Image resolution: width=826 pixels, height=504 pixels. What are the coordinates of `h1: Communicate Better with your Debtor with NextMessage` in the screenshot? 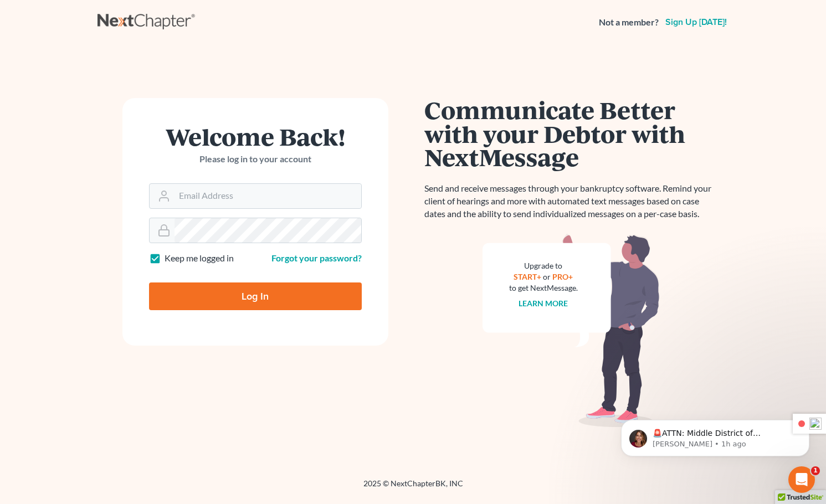 It's located at (571, 133).